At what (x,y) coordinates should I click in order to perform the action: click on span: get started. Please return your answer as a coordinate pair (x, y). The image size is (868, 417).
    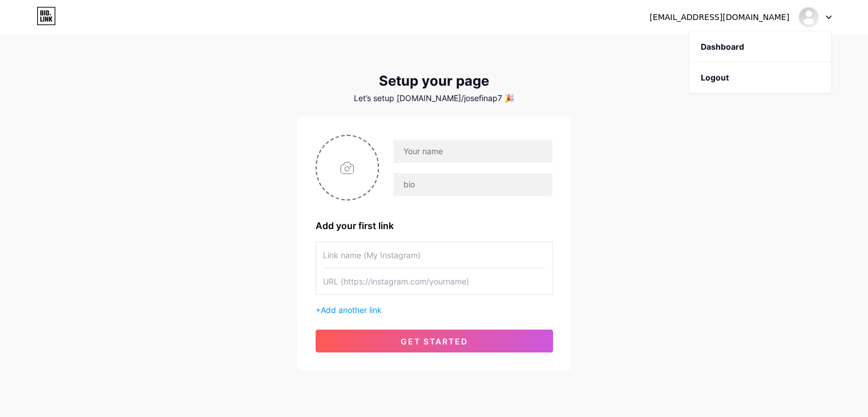
    Looking at the image, I should click on (435, 341).